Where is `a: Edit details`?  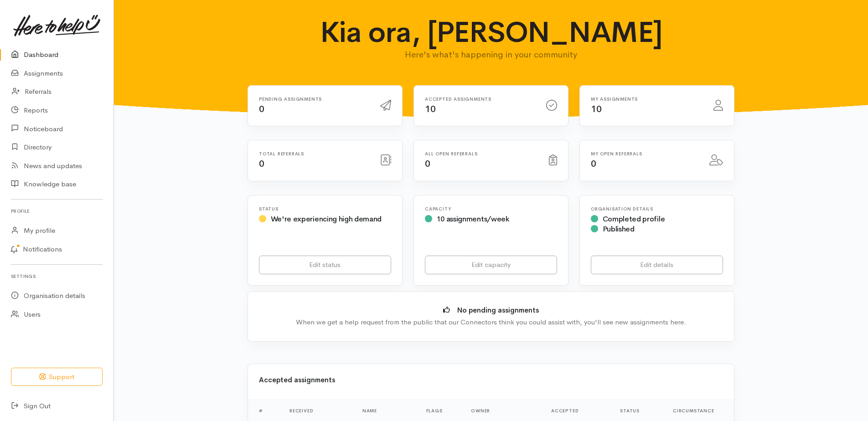
a: Edit details is located at coordinates (657, 265).